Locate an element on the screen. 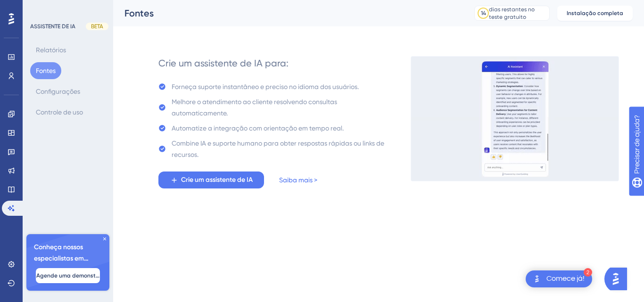  font: Agende uma demonstração is located at coordinates (74, 276).